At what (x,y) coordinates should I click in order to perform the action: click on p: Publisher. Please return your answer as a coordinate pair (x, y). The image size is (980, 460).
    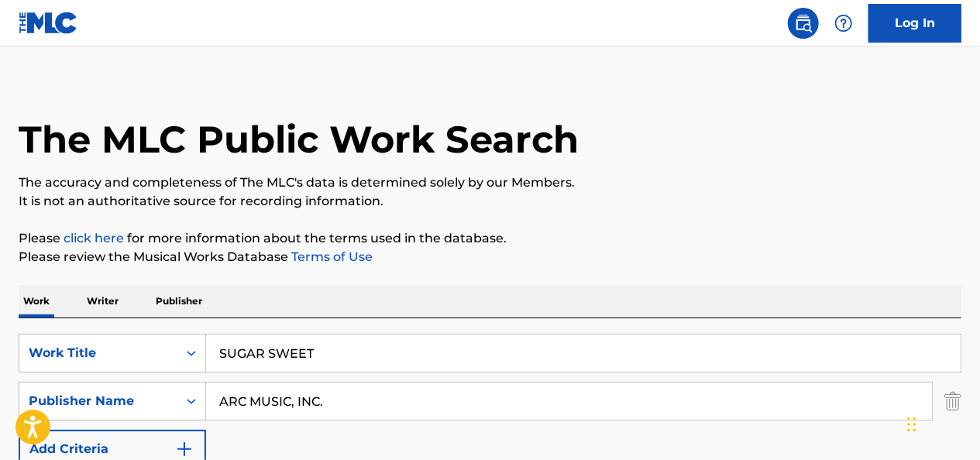
    Looking at the image, I should click on (179, 301).